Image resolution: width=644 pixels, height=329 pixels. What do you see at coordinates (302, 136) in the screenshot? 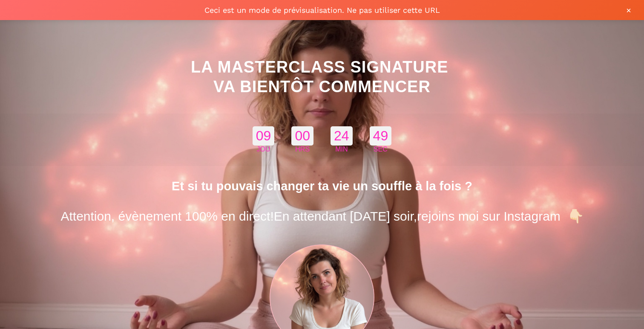
I see `div: 00` at bounding box center [302, 136].